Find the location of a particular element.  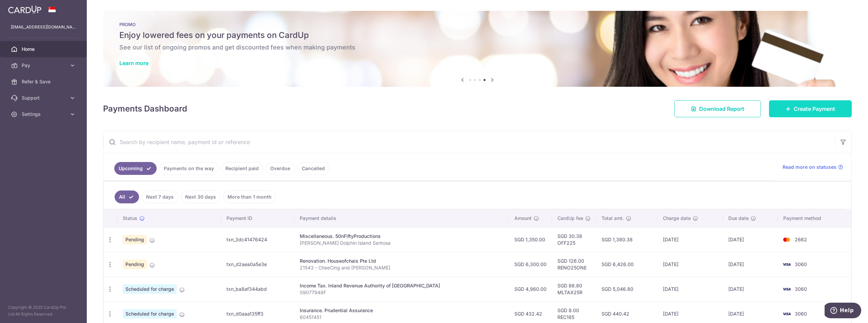

td: SGD 4,960.00 is located at coordinates (530, 289).